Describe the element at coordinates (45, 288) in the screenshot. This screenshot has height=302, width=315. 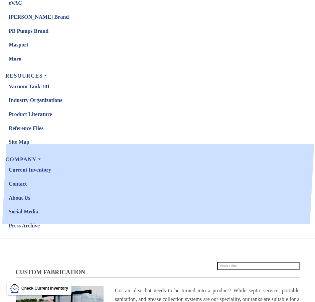
I see `p: Check Current Inventory` at that location.